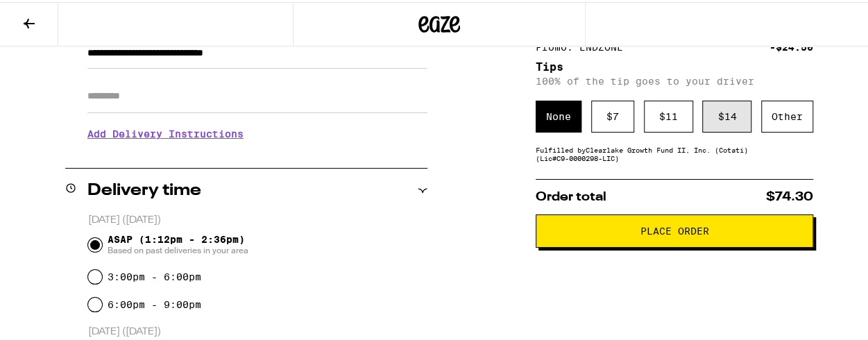 The width and height of the screenshot is (868, 340). What do you see at coordinates (613, 115) in the screenshot?
I see `div: $ 7` at bounding box center [613, 115].